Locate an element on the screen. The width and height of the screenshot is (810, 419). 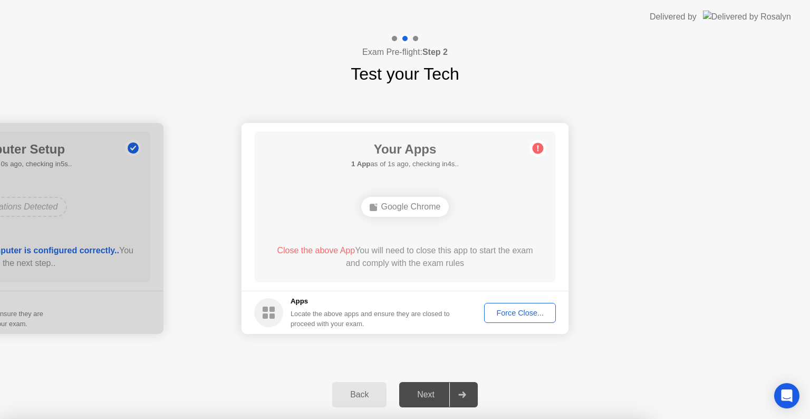
div: Open Intercom Messenger is located at coordinates (787, 395).